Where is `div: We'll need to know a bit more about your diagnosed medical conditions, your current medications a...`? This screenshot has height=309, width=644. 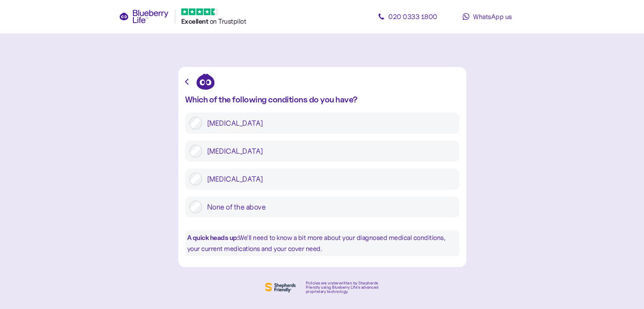
div: We'll need to know a bit more about your diagnosed medical conditions, your current medications a... is located at coordinates (322, 243).